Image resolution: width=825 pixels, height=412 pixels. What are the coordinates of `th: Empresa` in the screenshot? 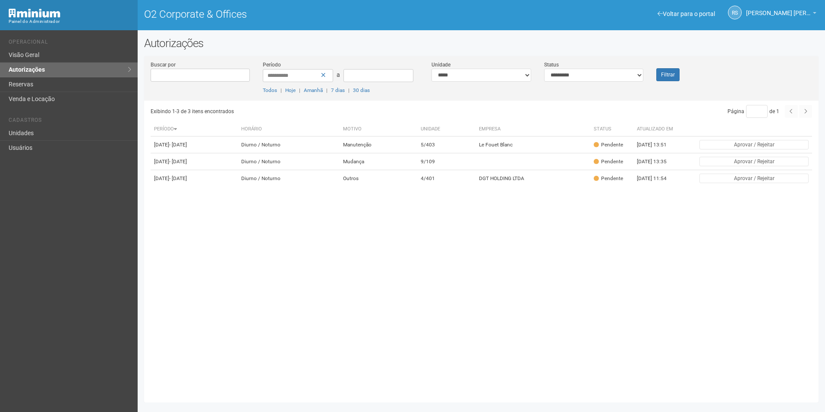 It's located at (533, 129).